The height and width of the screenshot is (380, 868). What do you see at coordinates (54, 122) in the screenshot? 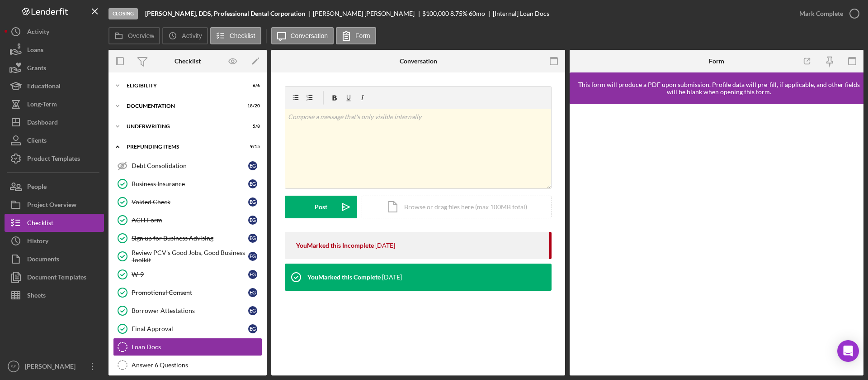
I see `button: Dashboard` at bounding box center [54, 122].